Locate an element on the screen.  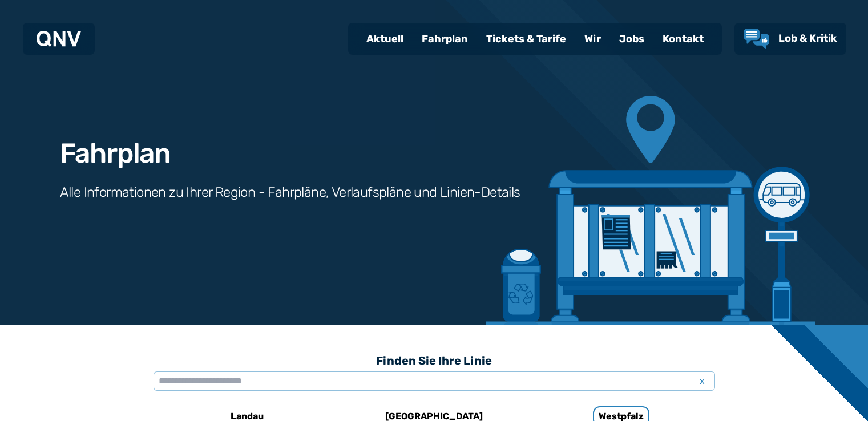
div: Kontakt is located at coordinates (683, 39).